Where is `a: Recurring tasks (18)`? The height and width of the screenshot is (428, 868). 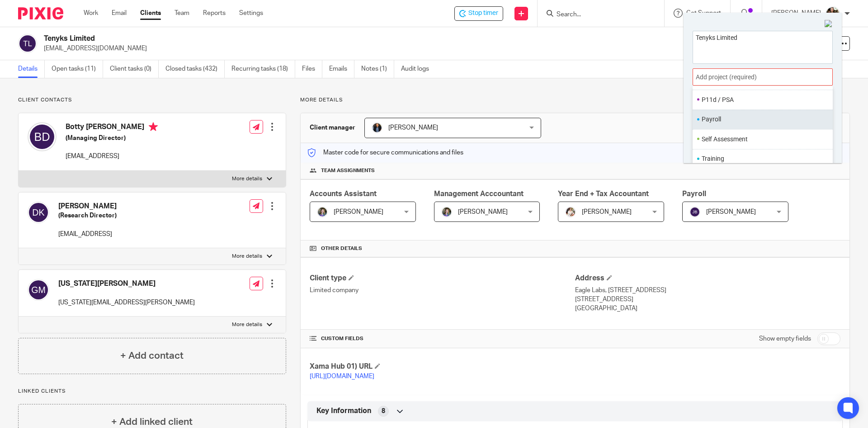 a: Recurring tasks (18) is located at coordinates (263, 69).